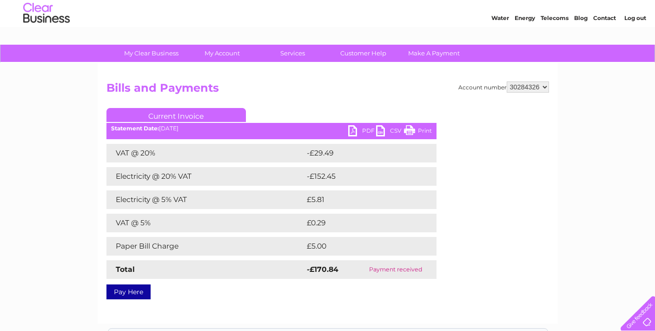 This screenshot has width=655, height=331. Describe the element at coordinates (363, 53) in the screenshot. I see `a: Customer Help` at that location.